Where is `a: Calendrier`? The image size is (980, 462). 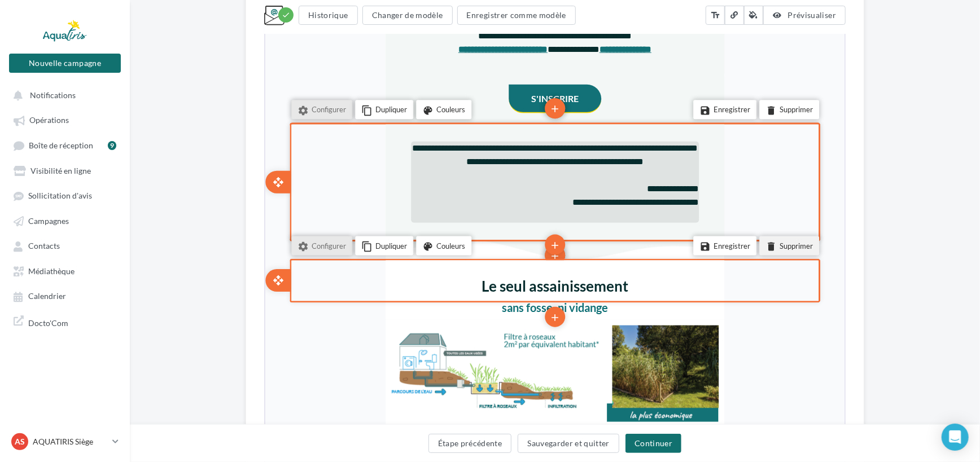 a: Calendrier is located at coordinates (65, 295).